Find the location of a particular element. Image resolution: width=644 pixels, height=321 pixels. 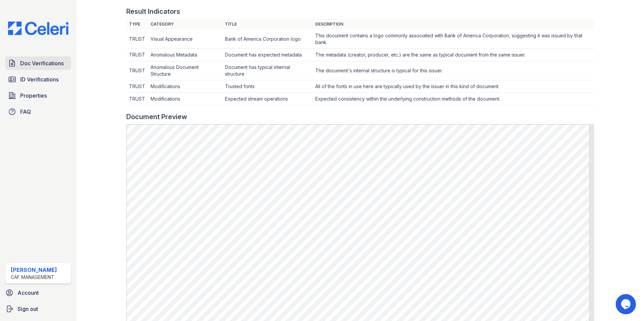

td: Document has typical internal structure is located at coordinates (267, 71).